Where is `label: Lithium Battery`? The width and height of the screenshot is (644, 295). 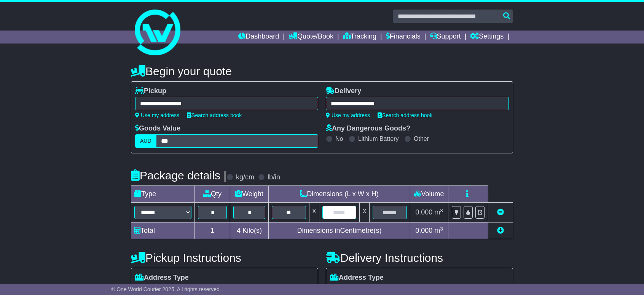 label: Lithium Battery is located at coordinates (378, 138).